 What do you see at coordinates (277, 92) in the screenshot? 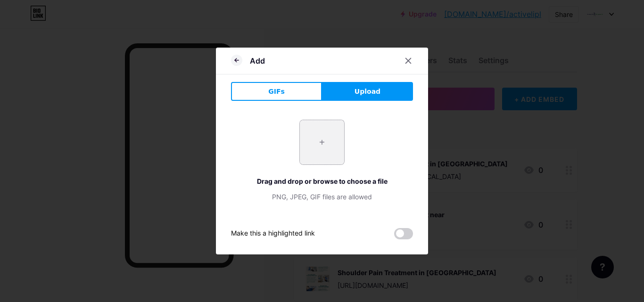
I see `button: GIFs` at bounding box center [277, 92].